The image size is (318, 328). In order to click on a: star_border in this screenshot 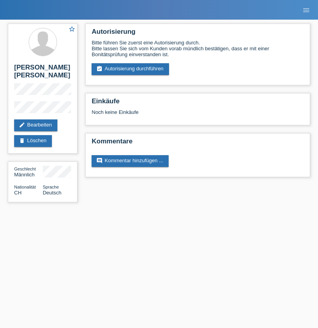, I will do `click(72, 29)`.